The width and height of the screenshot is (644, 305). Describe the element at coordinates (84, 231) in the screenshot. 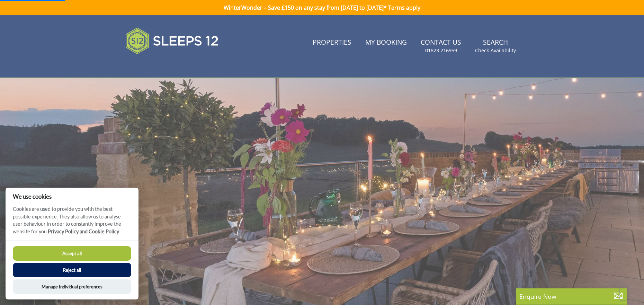

I see `a: Privacy Policy and Cookie Policy` at that location.